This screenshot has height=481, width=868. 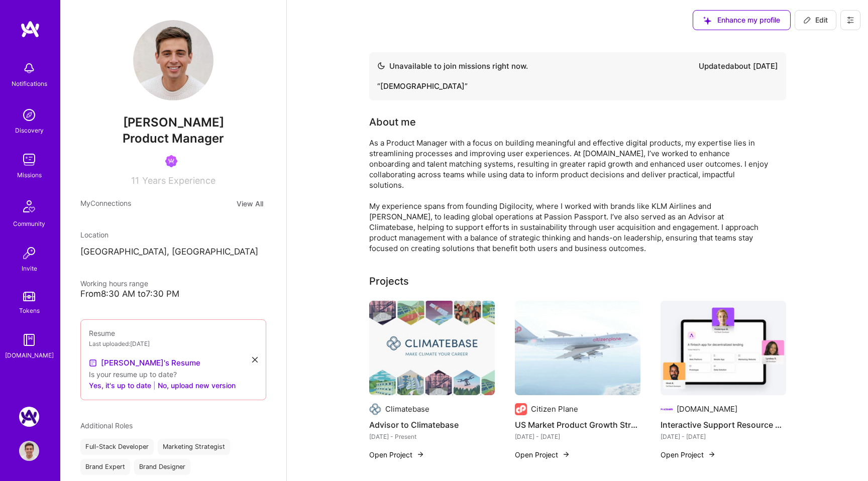 What do you see at coordinates (29, 175) in the screenshot?
I see `div: Missions` at bounding box center [29, 175].